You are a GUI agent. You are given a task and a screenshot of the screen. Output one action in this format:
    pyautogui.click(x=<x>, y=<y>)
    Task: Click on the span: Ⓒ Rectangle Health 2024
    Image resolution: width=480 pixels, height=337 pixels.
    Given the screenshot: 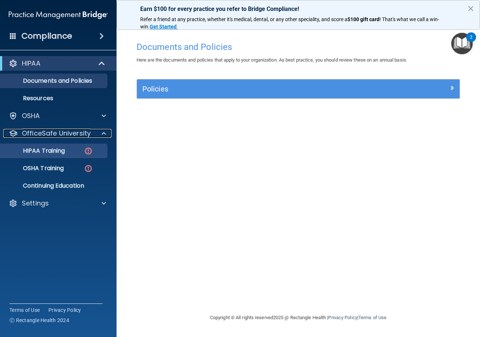 What is the action you would take?
    pyautogui.click(x=39, y=320)
    